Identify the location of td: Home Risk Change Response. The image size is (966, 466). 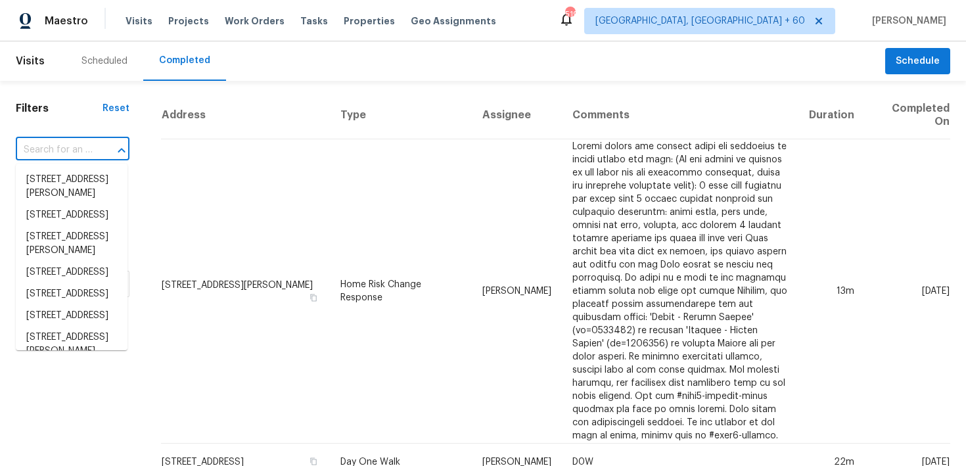
(401, 291).